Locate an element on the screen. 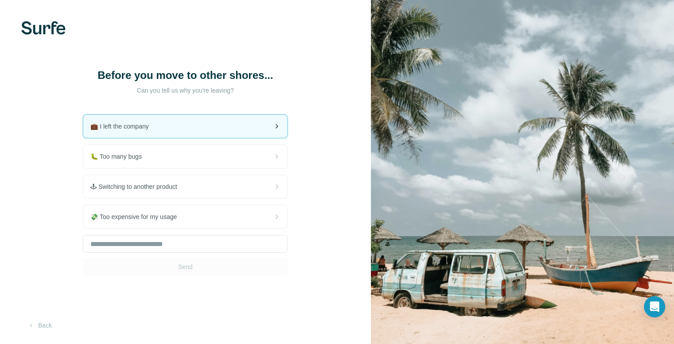 This screenshot has height=344, width=674. img: Surfe's logo is located at coordinates (43, 28).